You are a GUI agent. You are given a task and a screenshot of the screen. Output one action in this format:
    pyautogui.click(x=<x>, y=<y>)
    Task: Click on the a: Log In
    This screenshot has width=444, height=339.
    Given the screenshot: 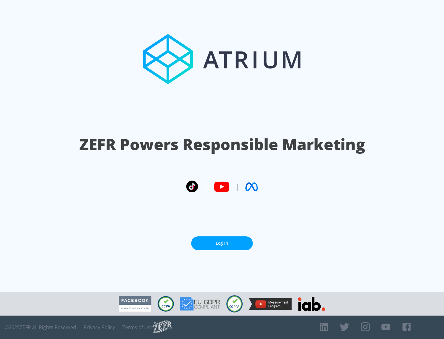 What is the action you would take?
    pyautogui.click(x=222, y=243)
    